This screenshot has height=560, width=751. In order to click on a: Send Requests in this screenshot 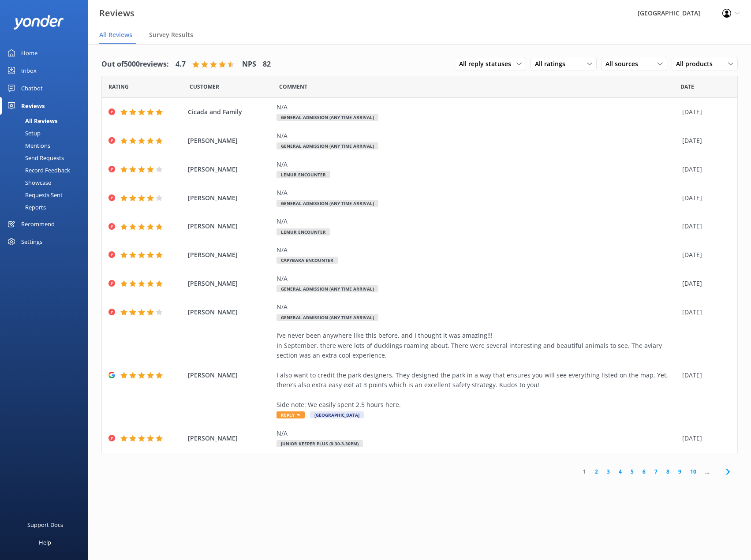, I will do `click(46, 158)`.